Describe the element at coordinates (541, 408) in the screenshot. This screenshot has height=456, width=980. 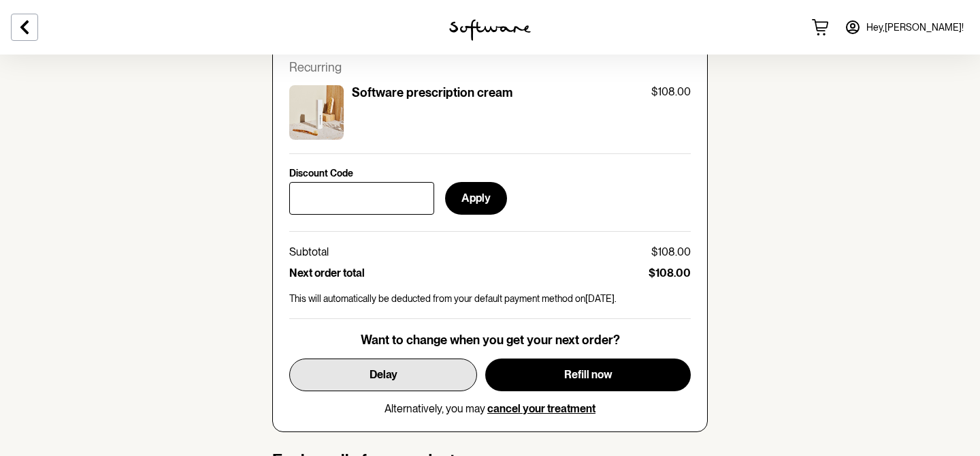
I see `button: cancel your treatment` at that location.